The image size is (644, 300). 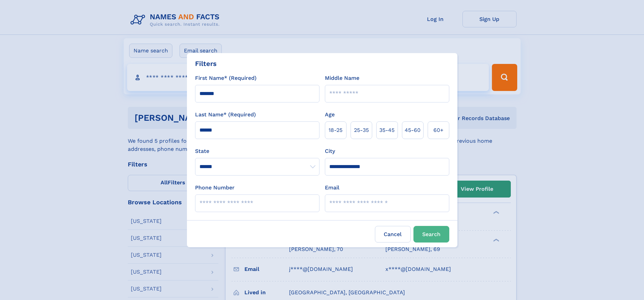 I want to click on label: Last Name* (Required), so click(x=226, y=115).